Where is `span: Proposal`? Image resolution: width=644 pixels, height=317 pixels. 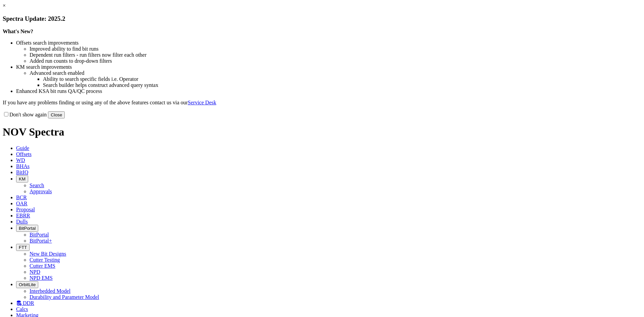
span: Proposal is located at coordinates (26, 209).